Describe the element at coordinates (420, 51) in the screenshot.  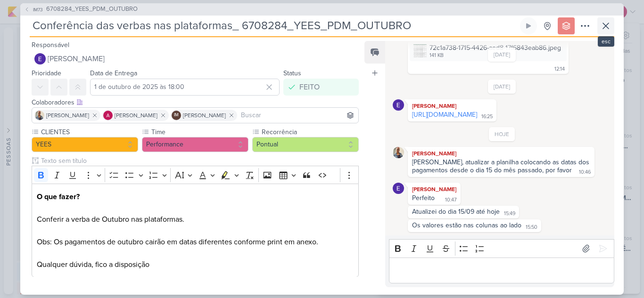
I see `img: LfApFAWjHBM5d9nwpvXwgS6sDQY2MIq1qKX7Ejn1.jpg` at that location.